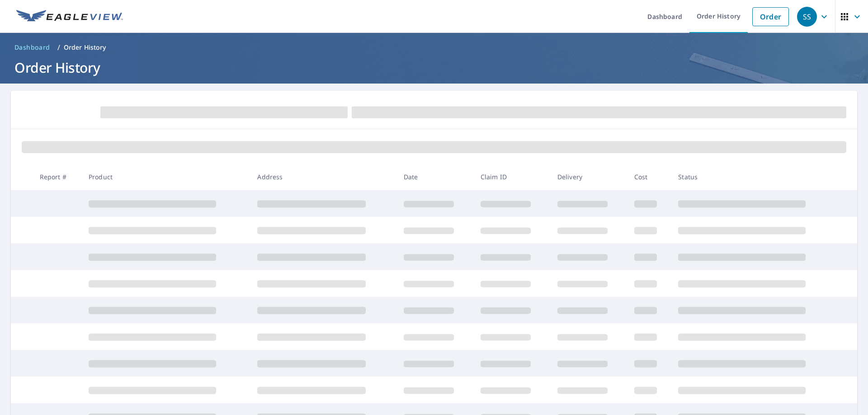  Describe the element at coordinates (70, 17) in the screenshot. I see `img: EV Logo` at that location.